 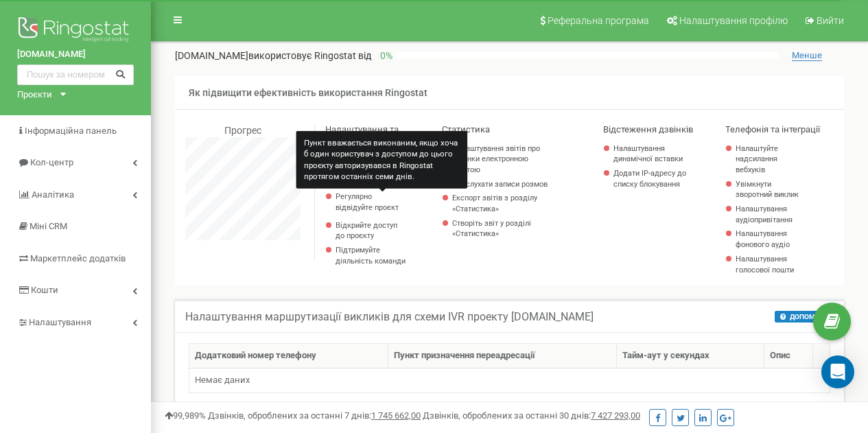 I want to click on font: Реферальна програма, so click(x=598, y=20).